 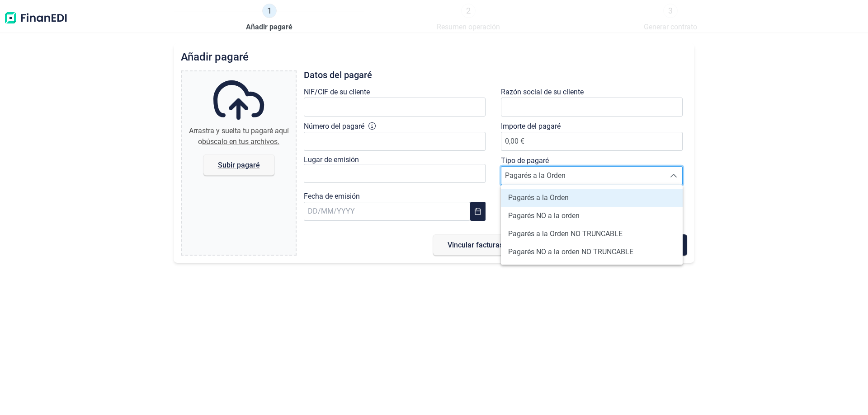 What do you see at coordinates (475, 245) in the screenshot?
I see `button: Vincular facturas` at bounding box center [475, 245].